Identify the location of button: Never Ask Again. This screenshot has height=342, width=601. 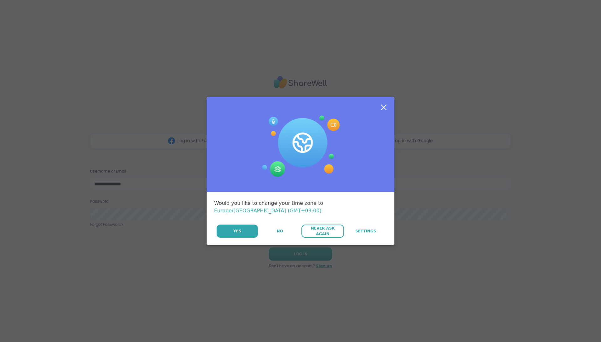
(322, 231).